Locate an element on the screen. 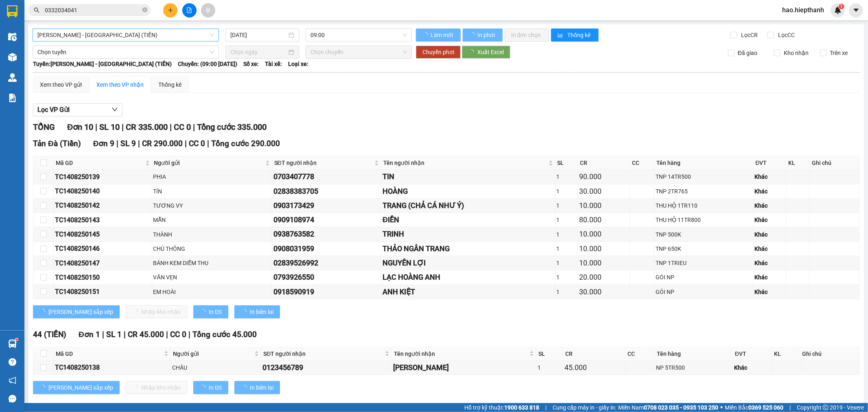  div: ANH KIỆT is located at coordinates (468, 292).